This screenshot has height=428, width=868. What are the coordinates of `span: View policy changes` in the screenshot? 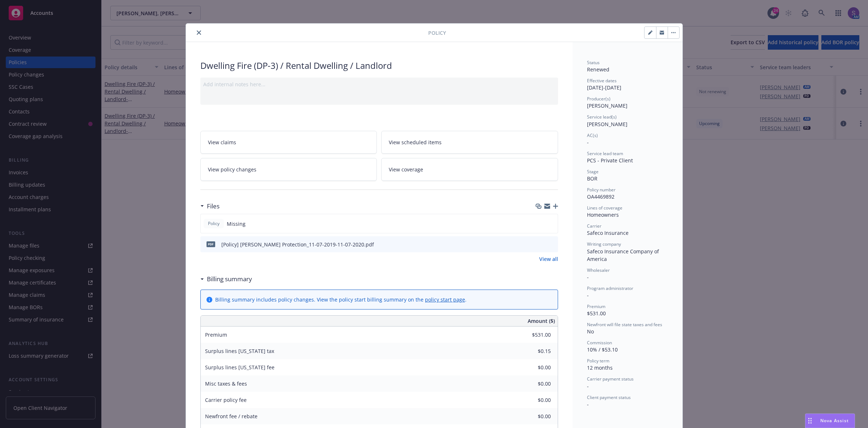 It's located at (232, 169).